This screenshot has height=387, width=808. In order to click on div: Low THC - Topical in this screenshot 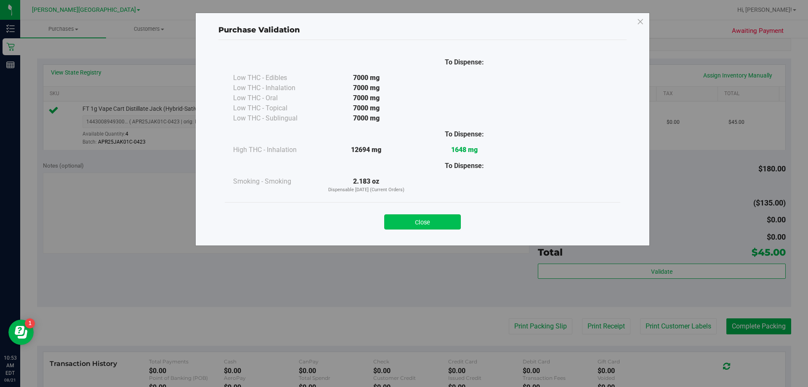, I will do `click(275, 108)`.